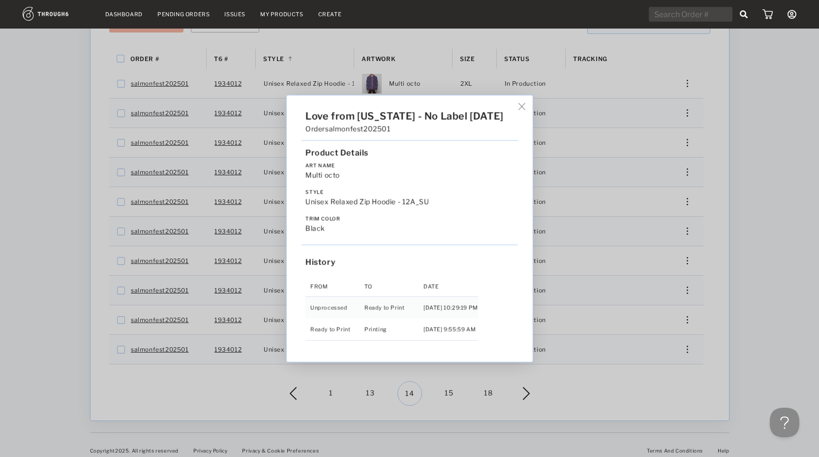 The width and height of the screenshot is (819, 457). Describe the element at coordinates (409, 192) in the screenshot. I see `label: Style` at that location.